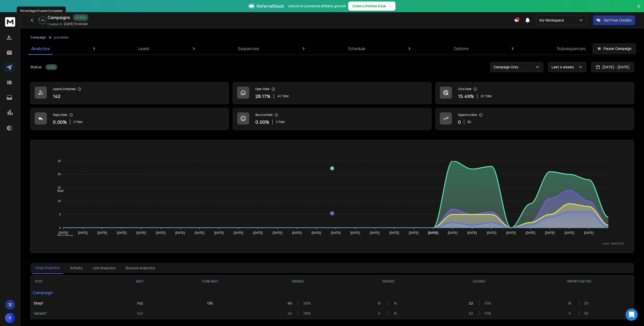 The width and height of the screenshot is (644, 326). What do you see at coordinates (332, 243) in the screenshot?
I see `p: x-axis : Date(UTC)` at bounding box center [332, 243].